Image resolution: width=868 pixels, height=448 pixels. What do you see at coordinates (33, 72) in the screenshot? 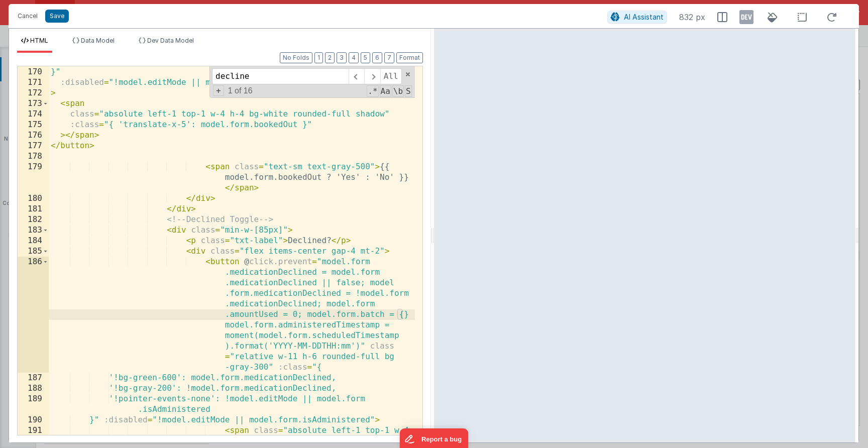
I see `div: 170` at bounding box center [33, 72].